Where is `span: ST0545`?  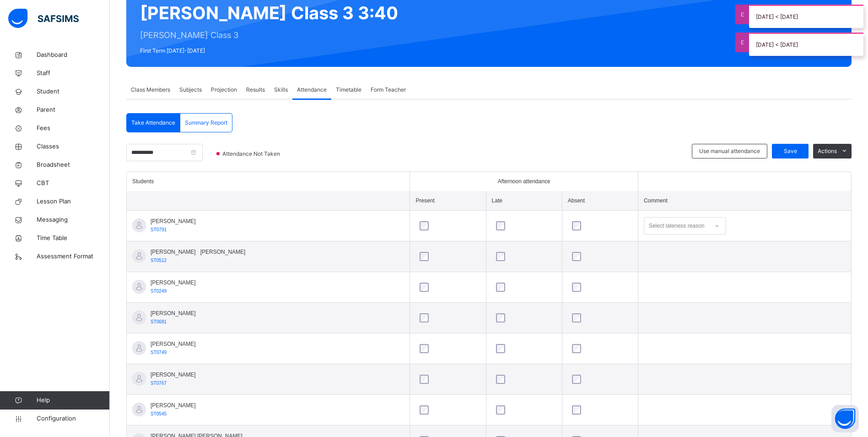 span: ST0545 is located at coordinates (158, 414).